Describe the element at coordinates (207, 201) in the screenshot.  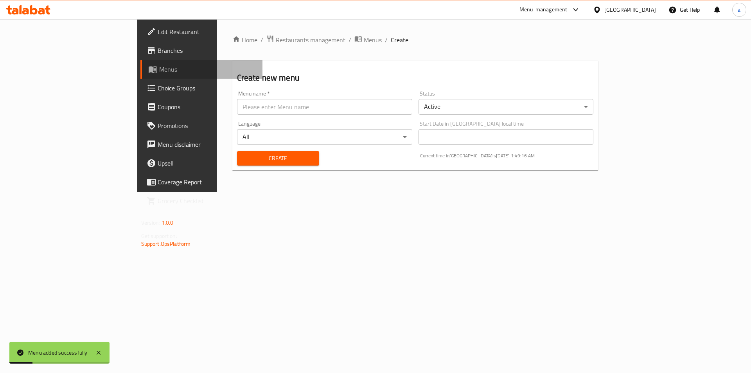
I see `span: Grocery Checklist` at that location.